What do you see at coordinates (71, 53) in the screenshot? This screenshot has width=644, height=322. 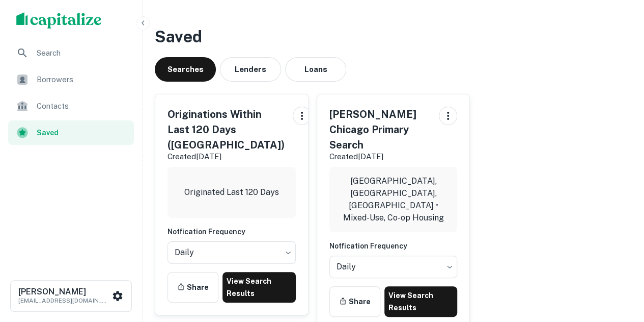 I see `a: Search` at bounding box center [71, 53].